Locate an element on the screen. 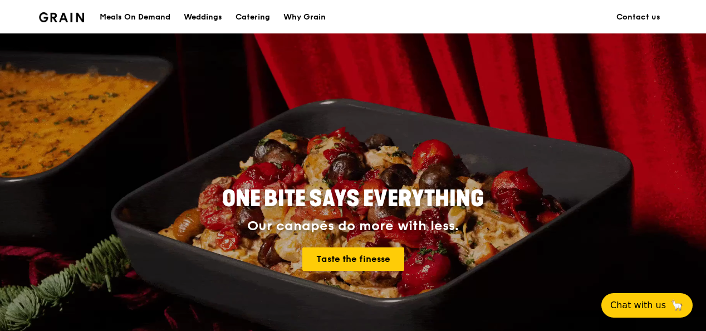 Image resolution: width=706 pixels, height=331 pixels. div: Weddings is located at coordinates (203, 17).